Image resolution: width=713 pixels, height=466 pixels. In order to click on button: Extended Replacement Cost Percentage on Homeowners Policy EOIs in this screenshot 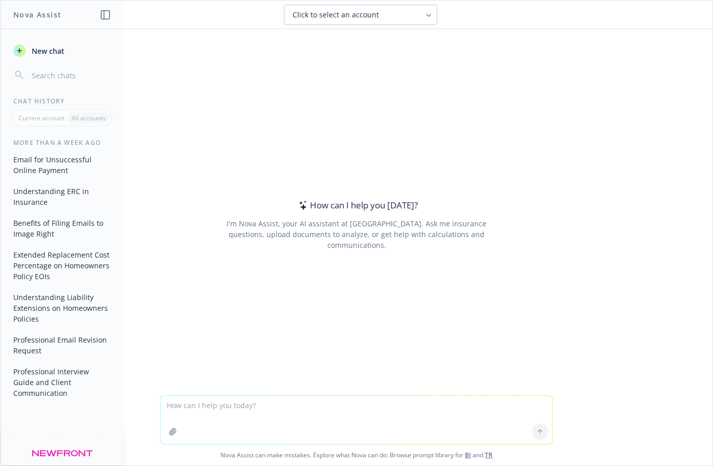, I will do `click(62, 265)`.